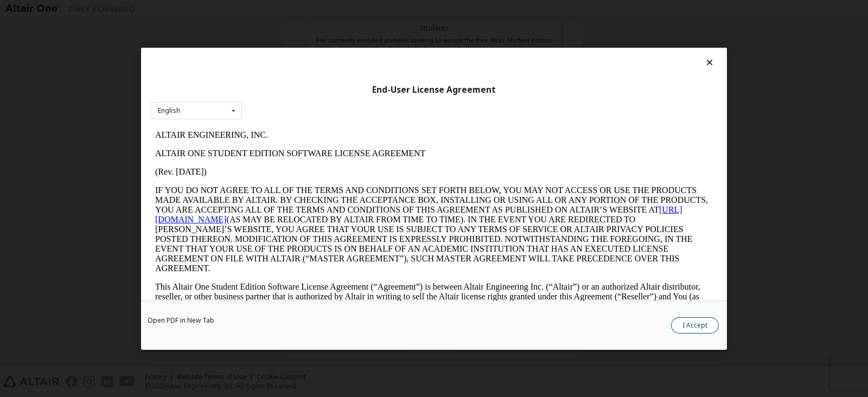 The image size is (868, 397). I want to click on div: English, so click(169, 111).